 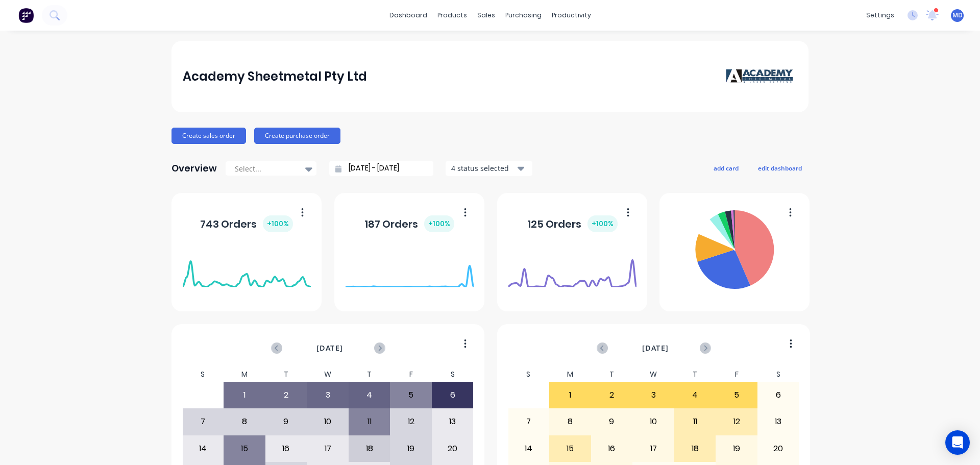 I want to click on button: edit dashboard, so click(x=780, y=168).